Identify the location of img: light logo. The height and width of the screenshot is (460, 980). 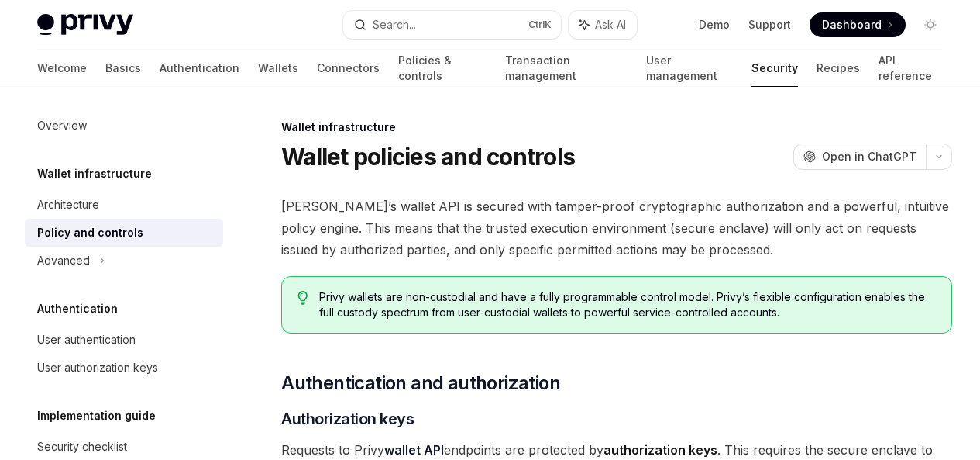
(85, 25).